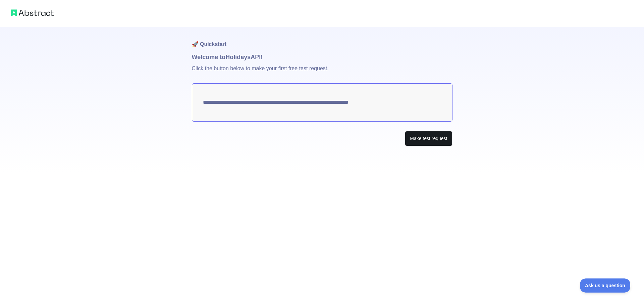 This screenshot has height=306, width=644. I want to click on h1: 🚀 Quickstart, so click(322, 40).